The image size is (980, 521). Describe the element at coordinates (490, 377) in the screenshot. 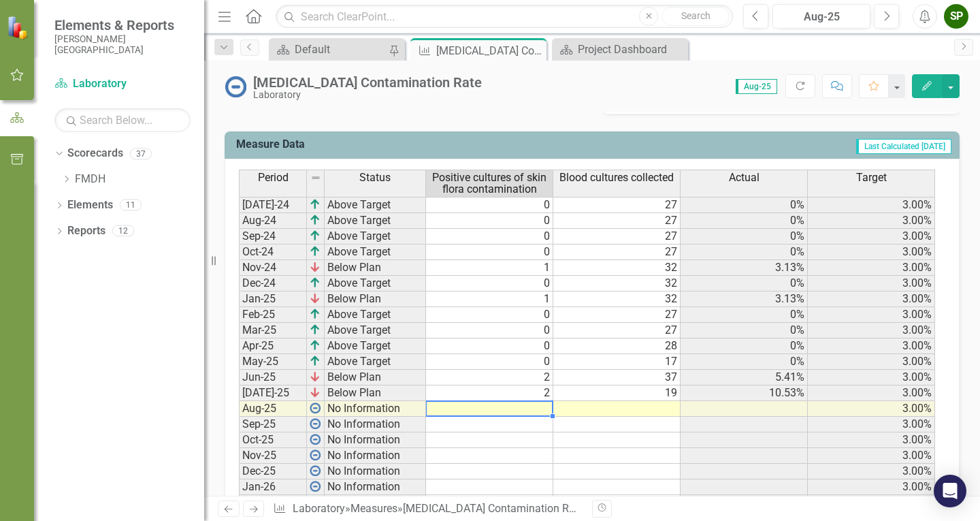

I see `td: 2` at that location.